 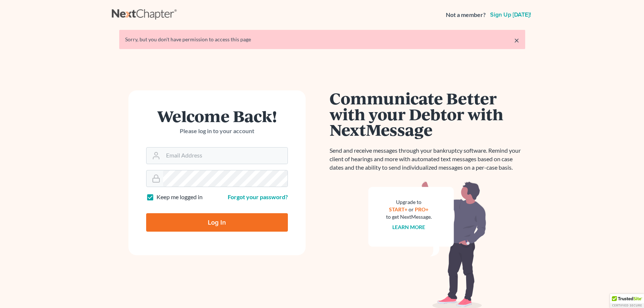 What do you see at coordinates (257, 196) in the screenshot?
I see `a: Forgot your password?` at bounding box center [257, 196].